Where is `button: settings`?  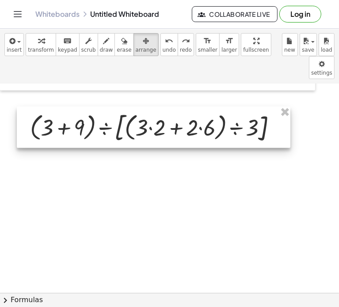 button: settings is located at coordinates (322, 68).